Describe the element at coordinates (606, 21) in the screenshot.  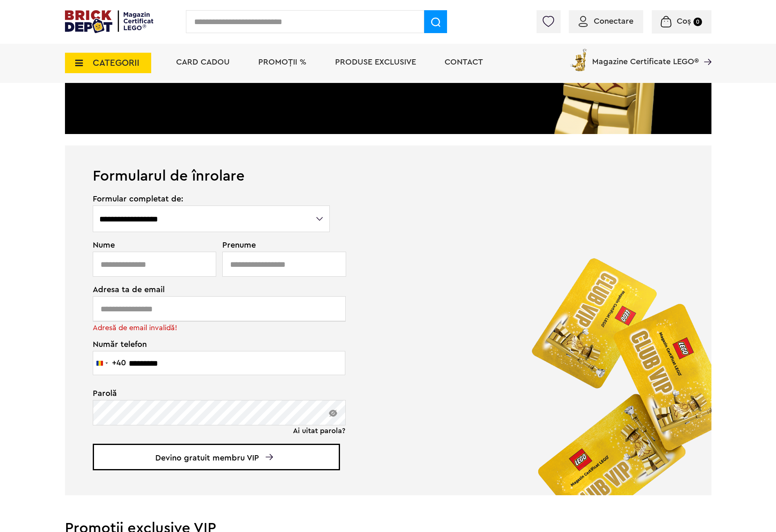
I see `a: Conectare` at that location.